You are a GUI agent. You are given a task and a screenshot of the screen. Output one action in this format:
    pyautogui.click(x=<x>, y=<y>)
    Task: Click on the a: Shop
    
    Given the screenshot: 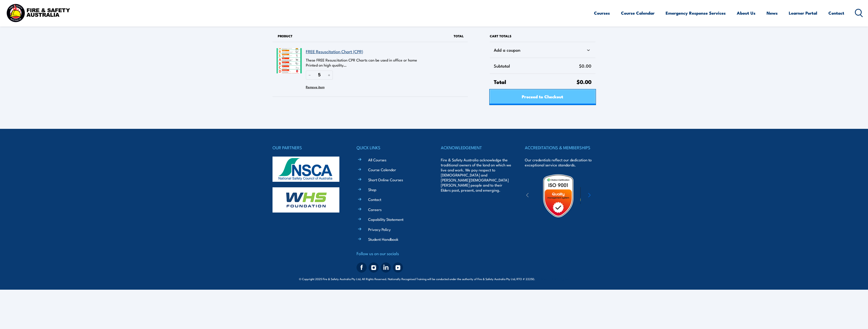 What is the action you would take?
    pyautogui.click(x=373, y=190)
    